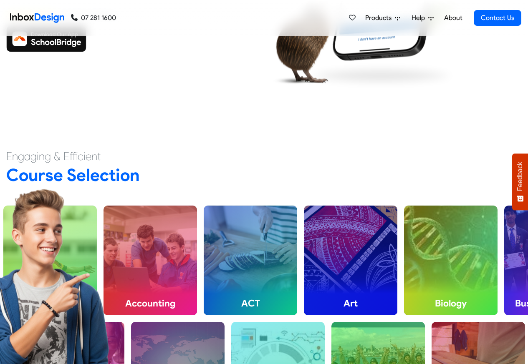  What do you see at coordinates (46, 39) in the screenshot?
I see `img: Download SchoolBridge App` at bounding box center [46, 39].